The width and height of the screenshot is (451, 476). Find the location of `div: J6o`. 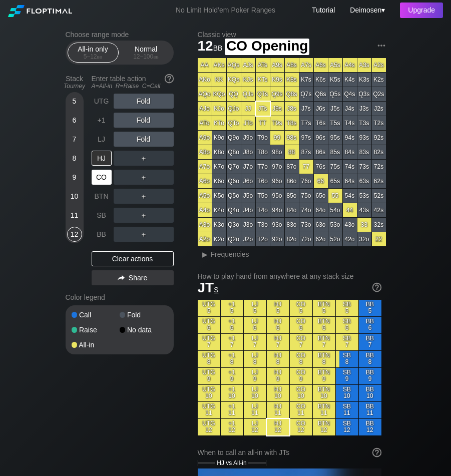

div: J6o is located at coordinates (248, 181).